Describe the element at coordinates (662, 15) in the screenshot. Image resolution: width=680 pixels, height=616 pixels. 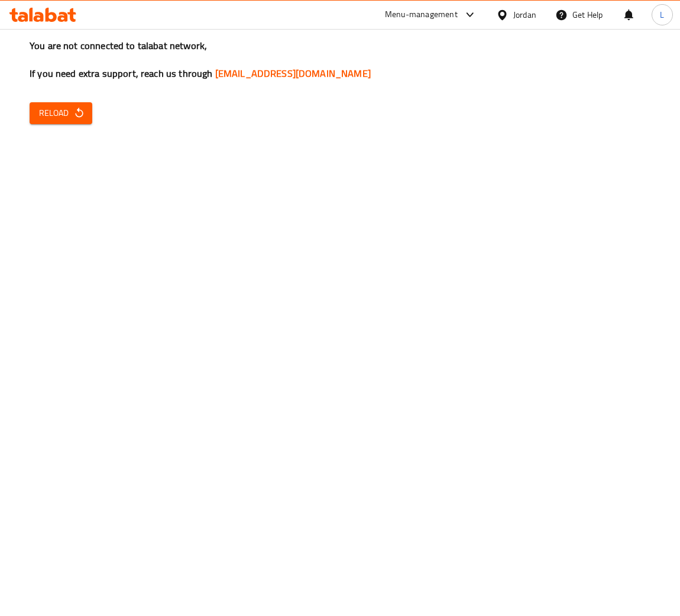
I see `span: L` at that location.